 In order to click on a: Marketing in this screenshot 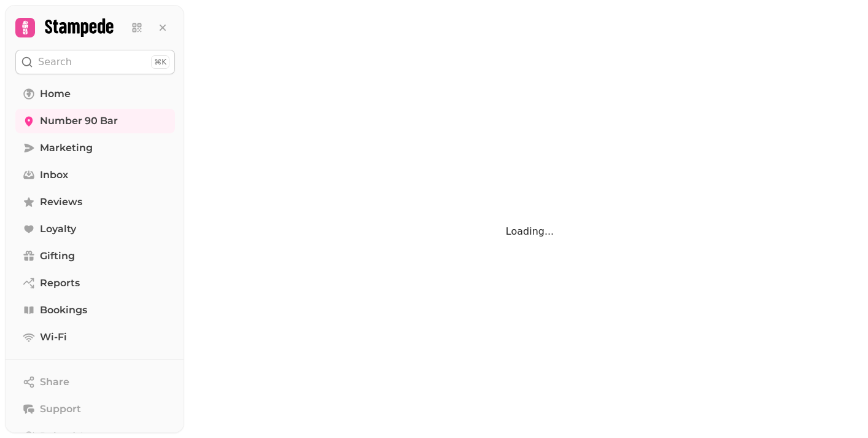, I will do `click(95, 148)`.